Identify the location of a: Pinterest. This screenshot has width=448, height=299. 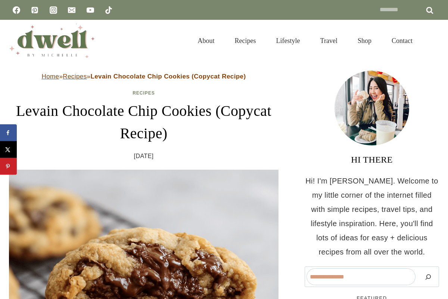
(35, 10).